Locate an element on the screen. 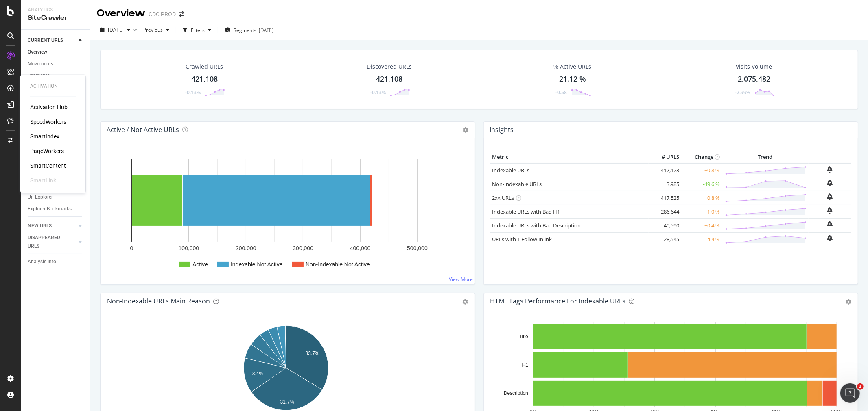  a: URLs with 1 Follow Inlink is located at coordinates (522, 239).